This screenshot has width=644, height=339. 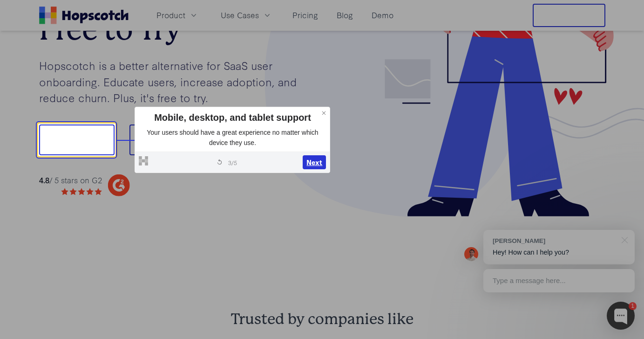 What do you see at coordinates (83, 15) in the screenshot?
I see `a: Home` at bounding box center [83, 15].